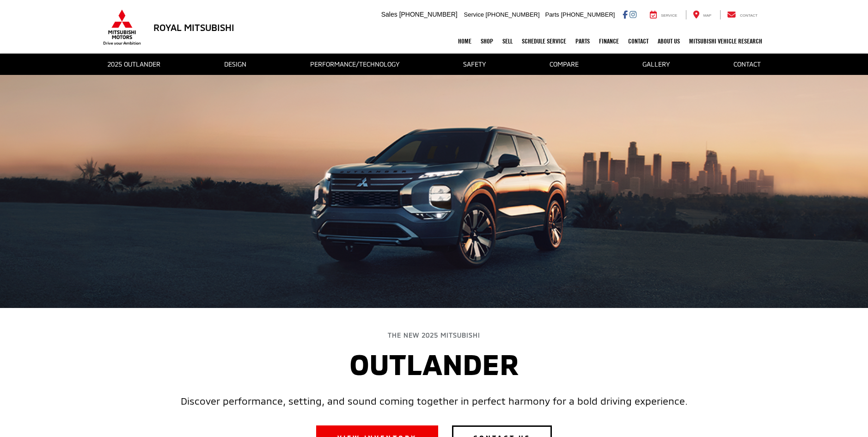 The height and width of the screenshot is (437, 868). I want to click on span: Sales, so click(389, 15).